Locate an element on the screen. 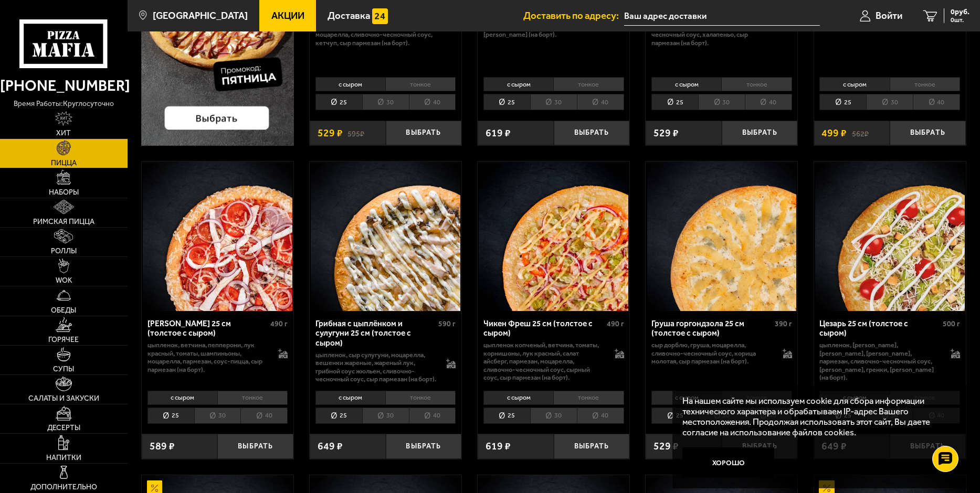  span: Хит is located at coordinates (63, 133).